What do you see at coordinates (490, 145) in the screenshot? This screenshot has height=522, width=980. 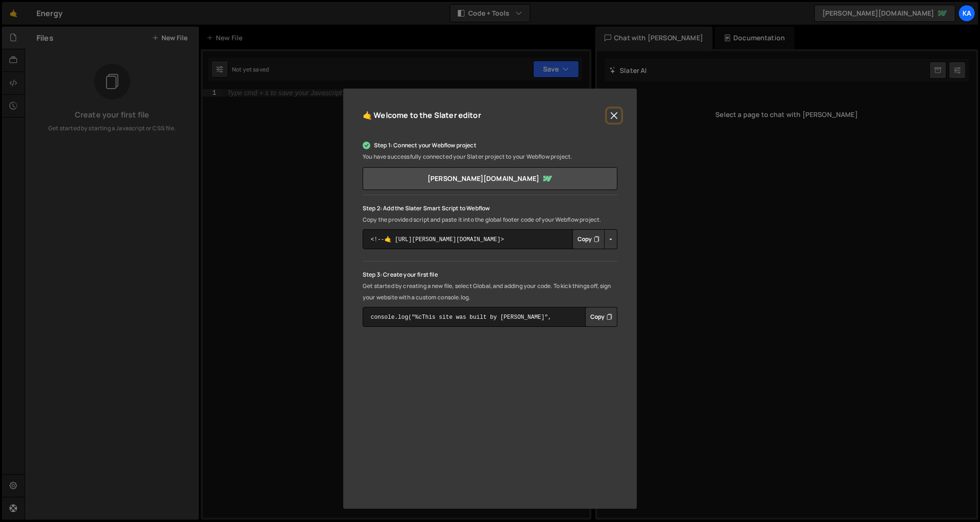 I see `p: Step 1: Connect your Webflow project` at bounding box center [490, 145].